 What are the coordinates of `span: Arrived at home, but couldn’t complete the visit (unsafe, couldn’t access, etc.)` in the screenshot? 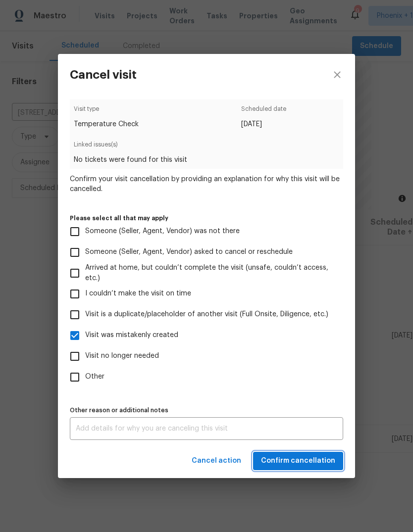 It's located at (210, 273).